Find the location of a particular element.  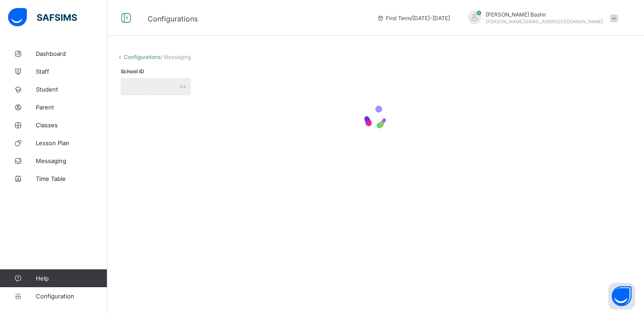

button: Open asap is located at coordinates (622, 296).